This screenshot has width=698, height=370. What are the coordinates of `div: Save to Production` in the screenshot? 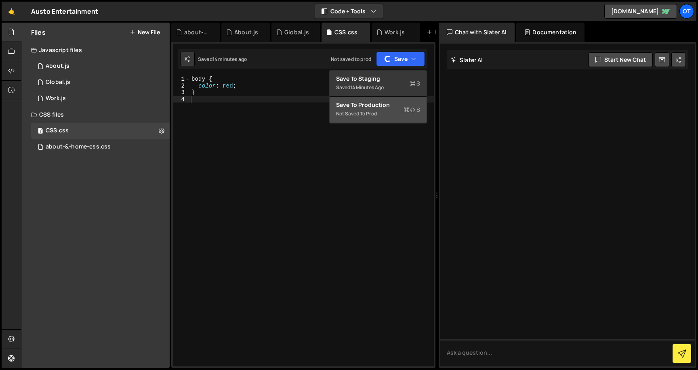 It's located at (378, 105).